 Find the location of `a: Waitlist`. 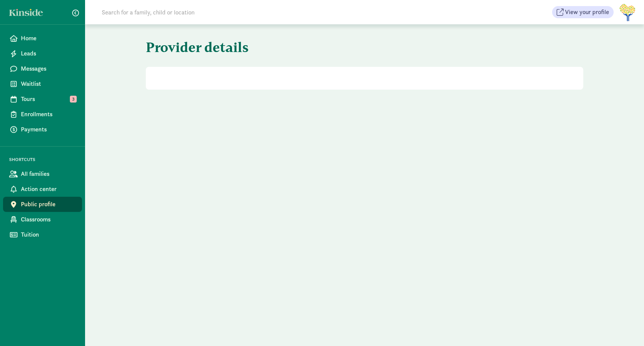

a: Waitlist is located at coordinates (42, 84).